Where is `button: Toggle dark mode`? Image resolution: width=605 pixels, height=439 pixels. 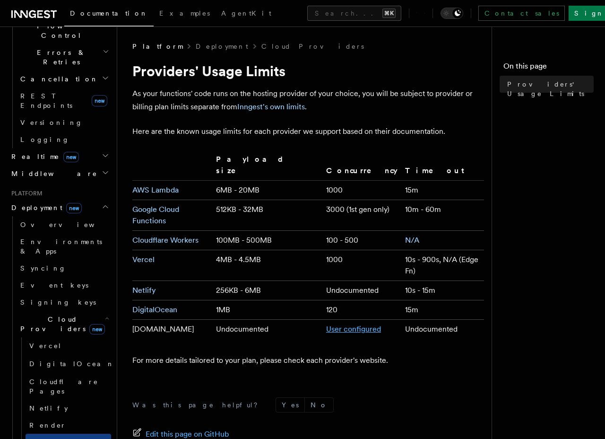
button: Toggle dark mode is located at coordinates (452, 13).